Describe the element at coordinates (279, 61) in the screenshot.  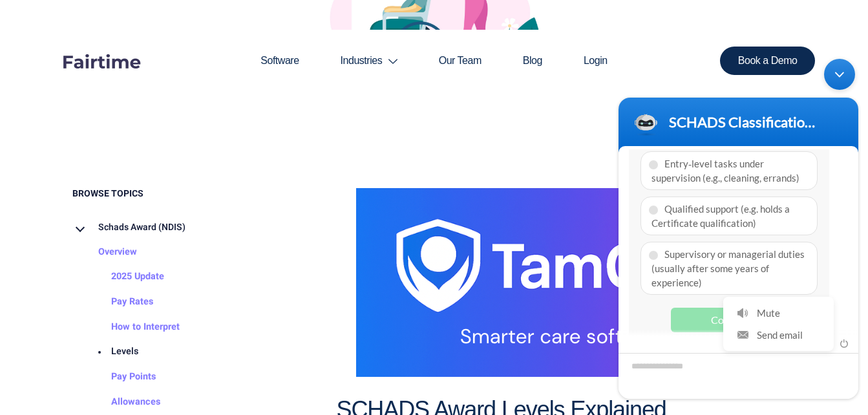
I see `a: Software` at that location.